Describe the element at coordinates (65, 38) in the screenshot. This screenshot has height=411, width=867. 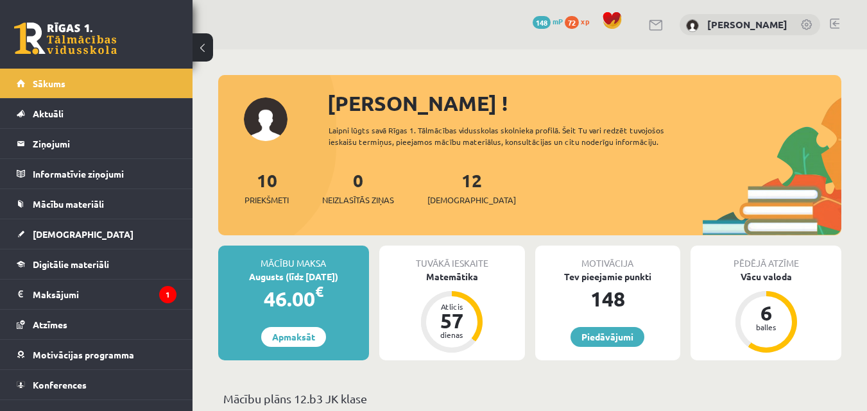
I see `a: Rīgas 1. Tālmācības vidusskola` at that location.